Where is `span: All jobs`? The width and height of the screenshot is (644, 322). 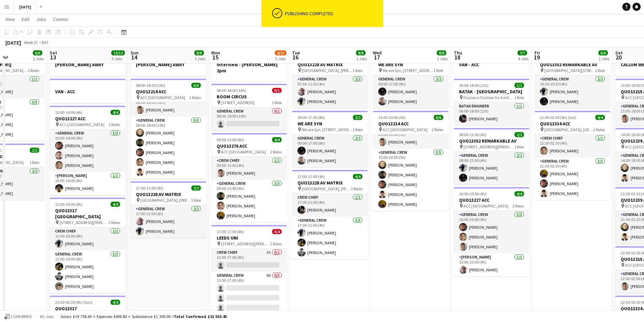
span: All jobs is located at coordinates (47, 316).